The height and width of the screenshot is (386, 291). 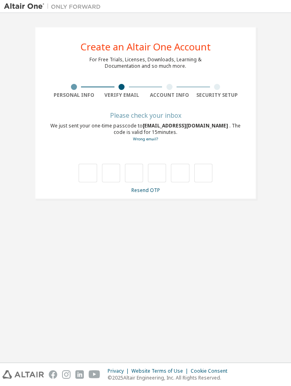 What do you see at coordinates (146, 190) in the screenshot?
I see `a: Resend OTP` at bounding box center [146, 190].